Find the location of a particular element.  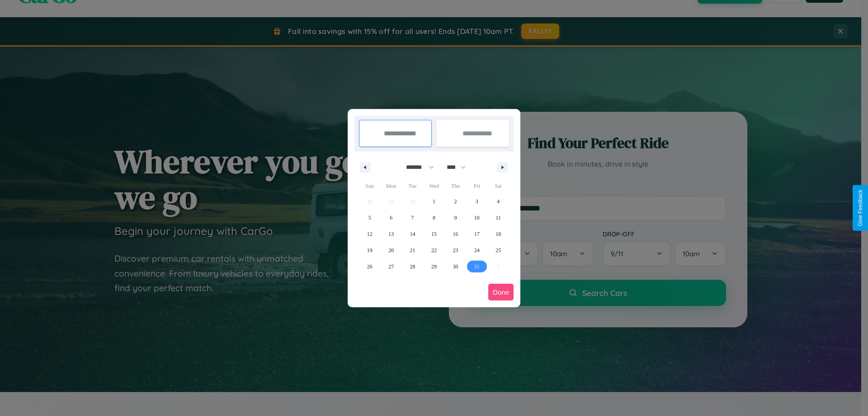

button: 29 is located at coordinates (433, 266).